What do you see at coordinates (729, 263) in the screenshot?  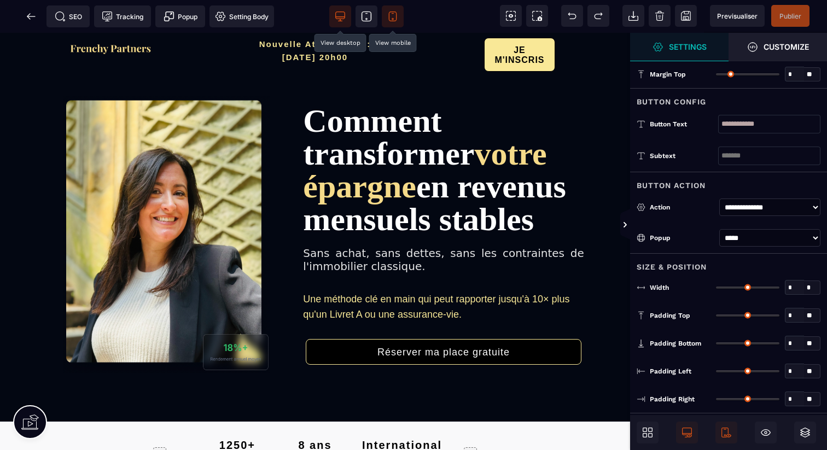 I see `div: Size & Position` at bounding box center [729, 263].